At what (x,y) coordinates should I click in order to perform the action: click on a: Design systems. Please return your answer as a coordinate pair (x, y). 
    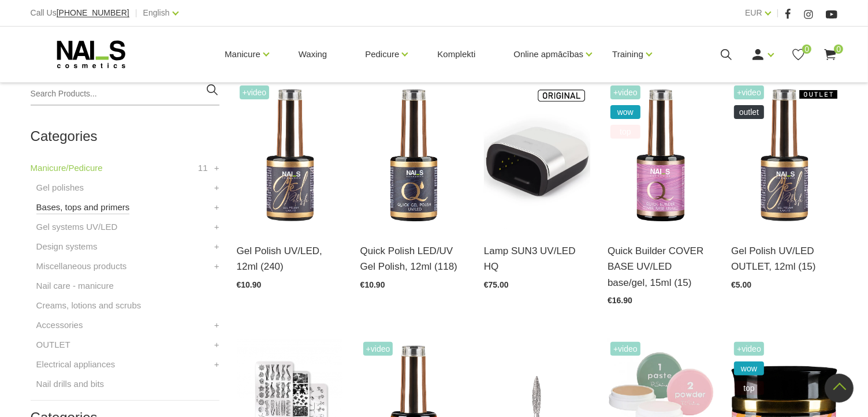
    Looking at the image, I should click on (67, 246).